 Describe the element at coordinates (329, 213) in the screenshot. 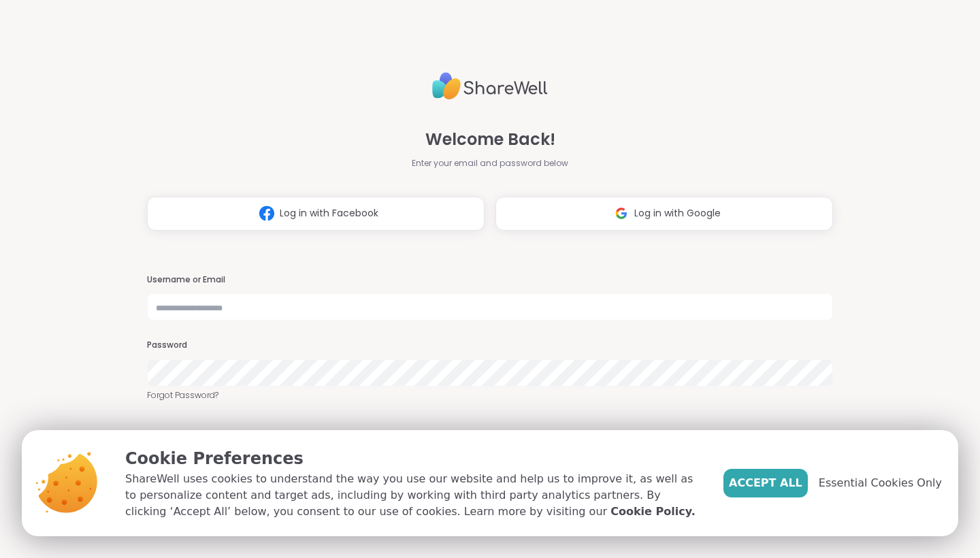

I see `span: Log in with Facebook` at that location.